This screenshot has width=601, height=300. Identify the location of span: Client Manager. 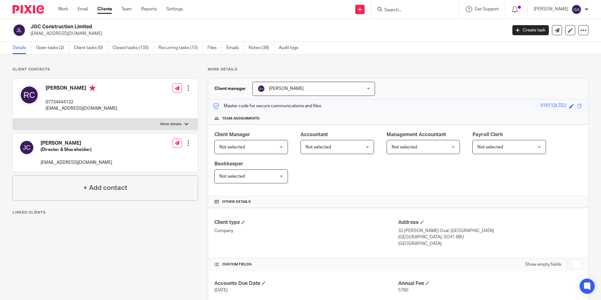
(232, 134).